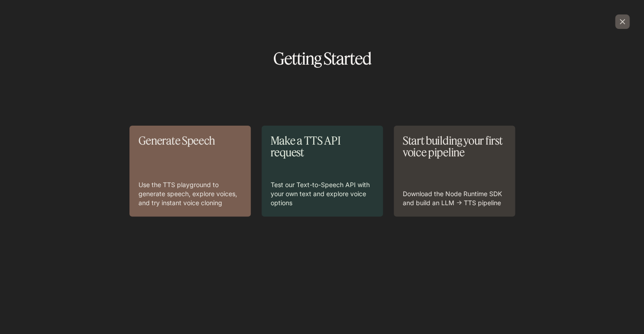 This screenshot has height=334, width=644. I want to click on a: Make a TTS API requestTest our Text-to-Speech API with your own text and explore voice options, so click(322, 171).